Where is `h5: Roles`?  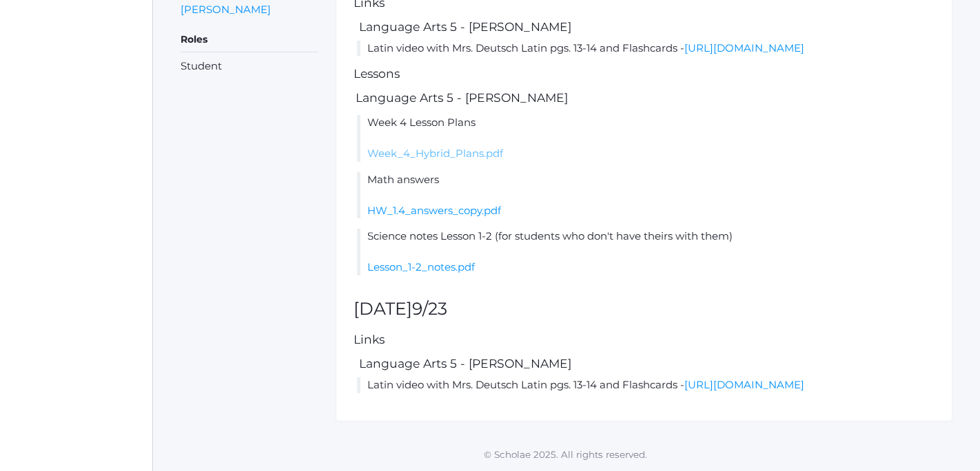
h5: Roles is located at coordinates (249, 40).